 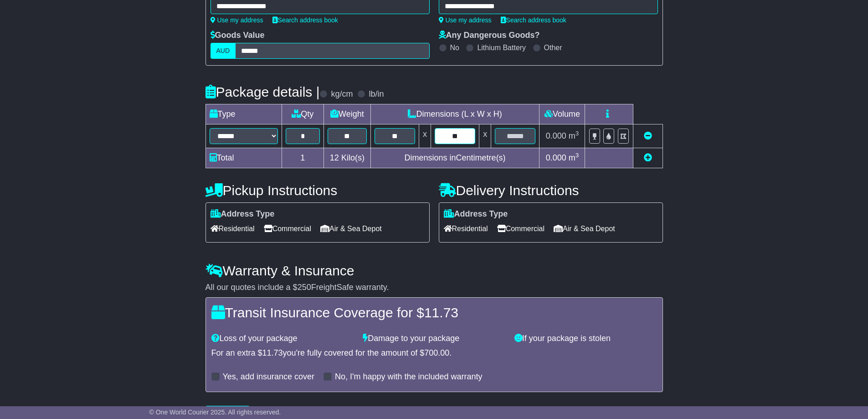 I want to click on td: Volume, so click(x=562, y=115).